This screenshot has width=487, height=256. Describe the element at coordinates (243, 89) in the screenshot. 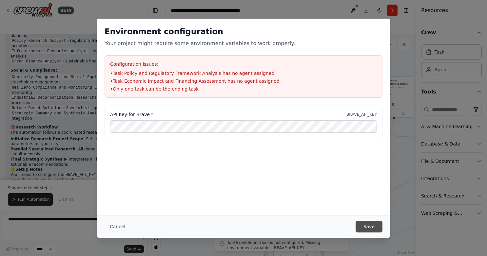

I see `li: • Only one task can be the ending task` at that location.